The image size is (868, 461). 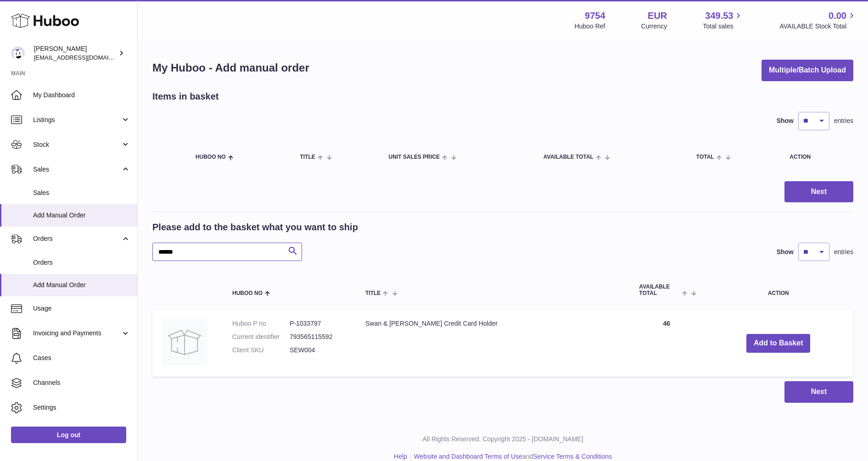 I want to click on h2: Items in basket, so click(x=186, y=96).